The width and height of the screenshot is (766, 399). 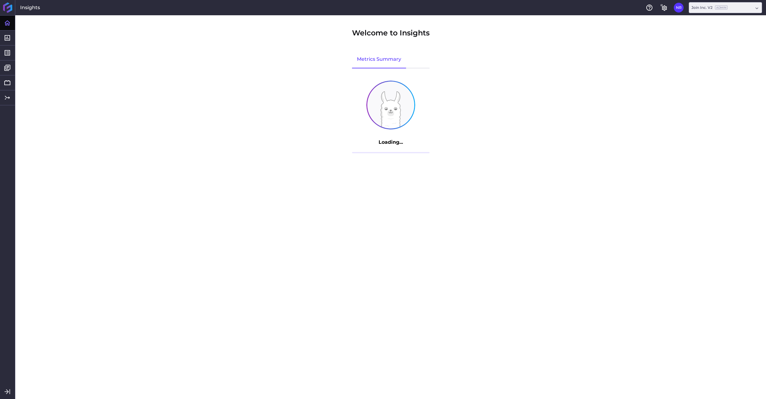 What do you see at coordinates (679, 8) in the screenshot?
I see `button: User Menu` at bounding box center [679, 8].